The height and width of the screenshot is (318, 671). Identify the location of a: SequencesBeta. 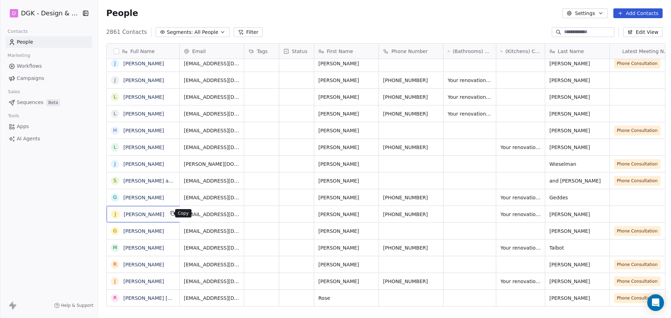
(49, 102).